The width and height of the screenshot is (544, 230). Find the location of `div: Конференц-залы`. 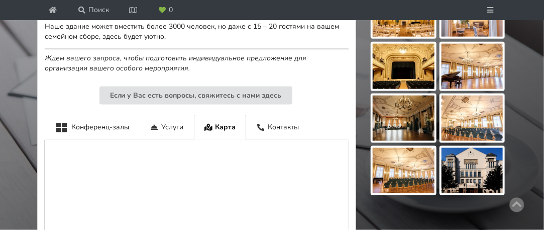

div: Конференц-залы is located at coordinates (92, 127).